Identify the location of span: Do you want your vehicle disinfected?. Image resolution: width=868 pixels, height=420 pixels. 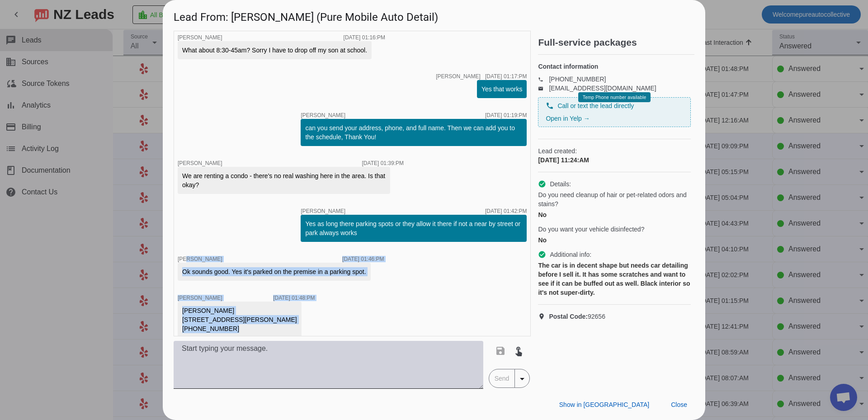
(591, 229).